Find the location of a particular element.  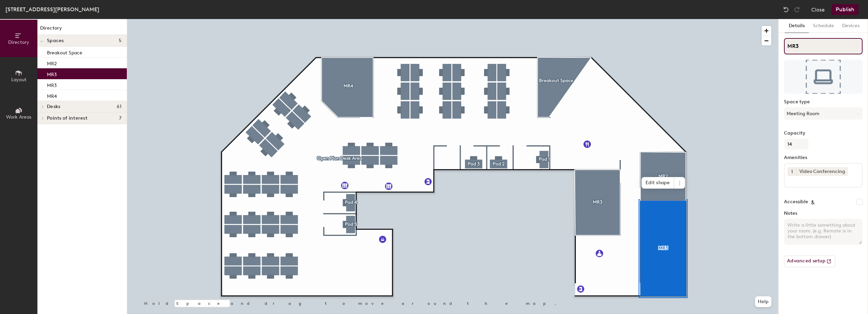

img: The space named MR3 is located at coordinates (822, 77).